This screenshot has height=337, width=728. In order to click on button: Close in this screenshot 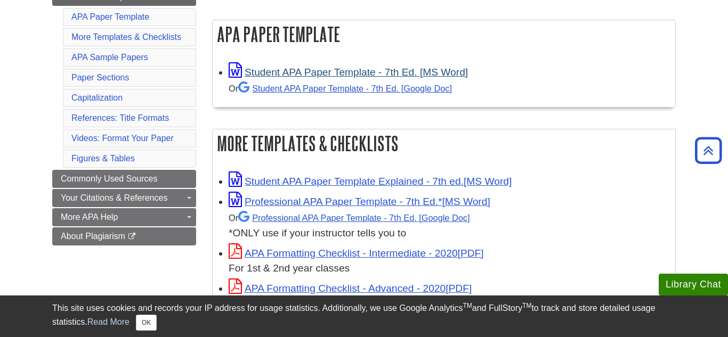, I will do `click(146, 323)`.